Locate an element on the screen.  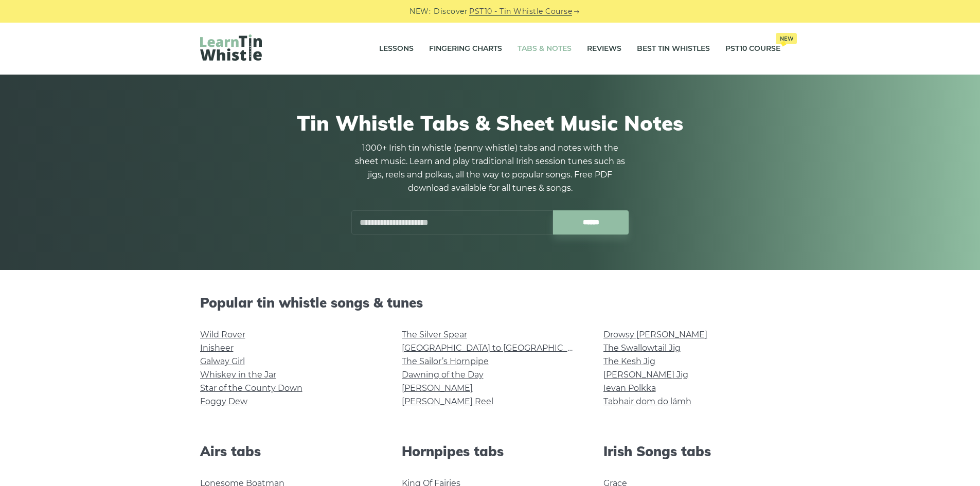
img: LearnTinWhistle.com is located at coordinates (231, 48).